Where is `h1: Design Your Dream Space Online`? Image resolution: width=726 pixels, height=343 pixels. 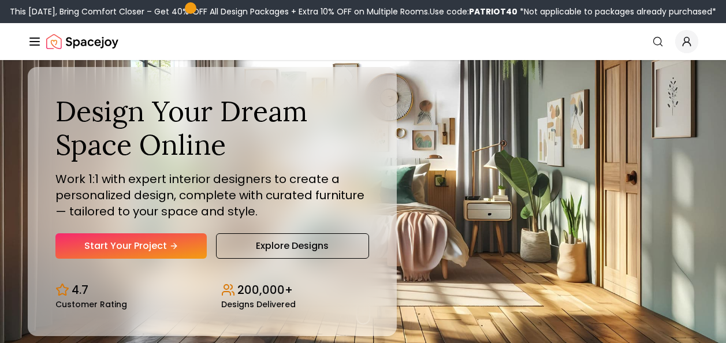 h1: Design Your Dream Space Online is located at coordinates (212, 128).